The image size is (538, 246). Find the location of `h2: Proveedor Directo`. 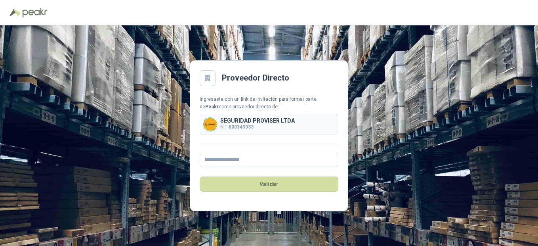

h2: Proveedor Directo is located at coordinates (255, 78).